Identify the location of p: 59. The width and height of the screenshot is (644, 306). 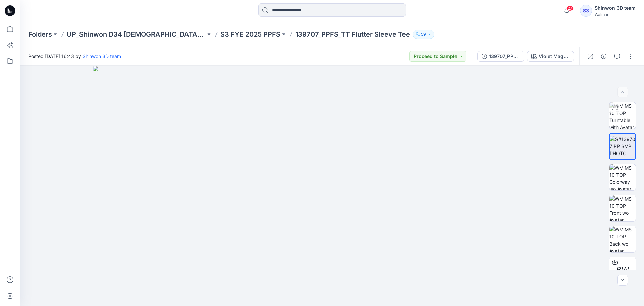
(424, 34).